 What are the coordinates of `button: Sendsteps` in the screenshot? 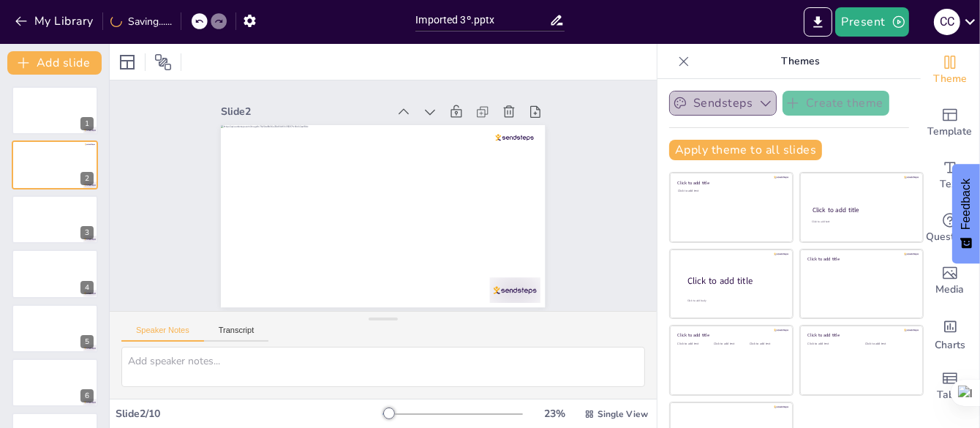 It's located at (722, 103).